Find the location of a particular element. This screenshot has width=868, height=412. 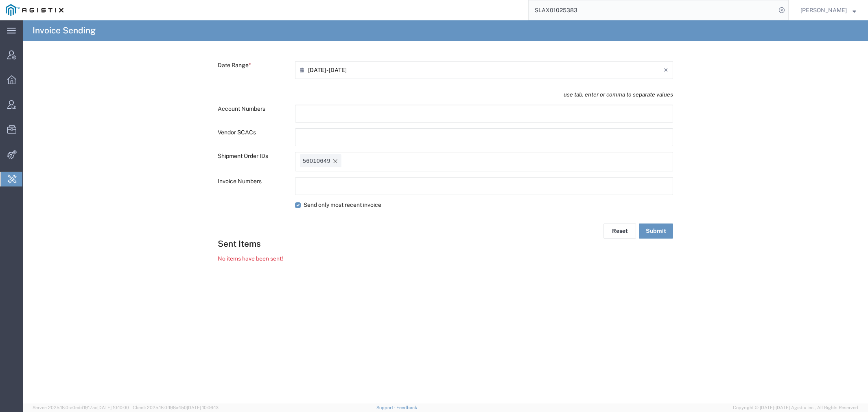

img: logo is located at coordinates (34, 10).